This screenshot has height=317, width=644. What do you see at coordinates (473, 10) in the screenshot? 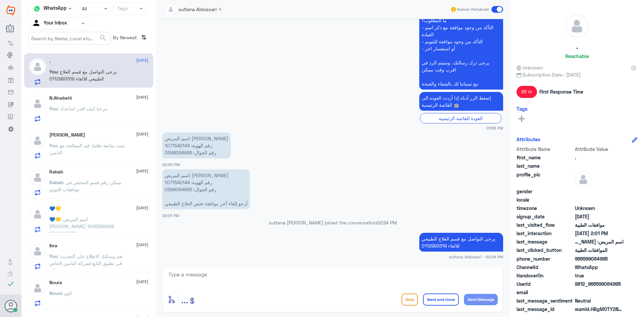
I see `span: Human Handover` at bounding box center [473, 10].